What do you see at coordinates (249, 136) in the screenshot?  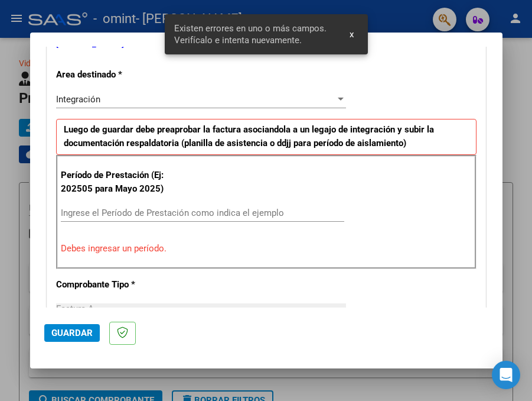 I see `strong: Luego de guardar debe preaprobar la factura asociandola a un legajo de integración y subir la doc...` at bounding box center [249, 136].